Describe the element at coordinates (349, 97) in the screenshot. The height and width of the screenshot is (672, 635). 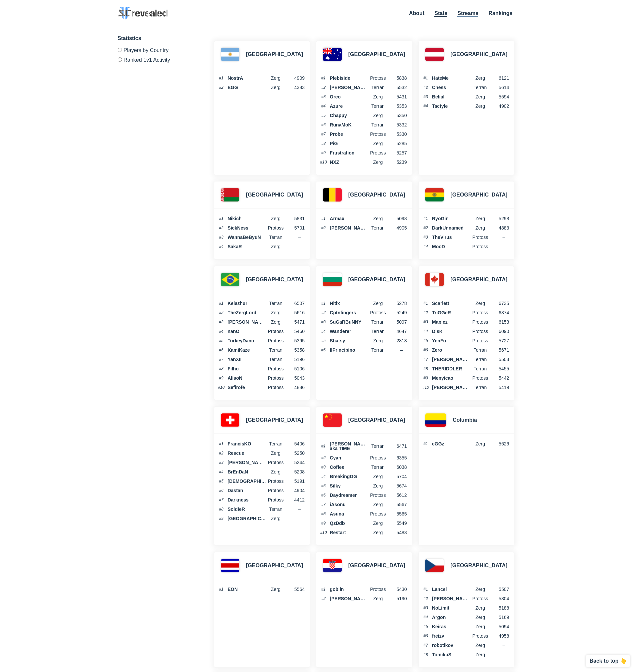
I see `span: Oreo` at that location.